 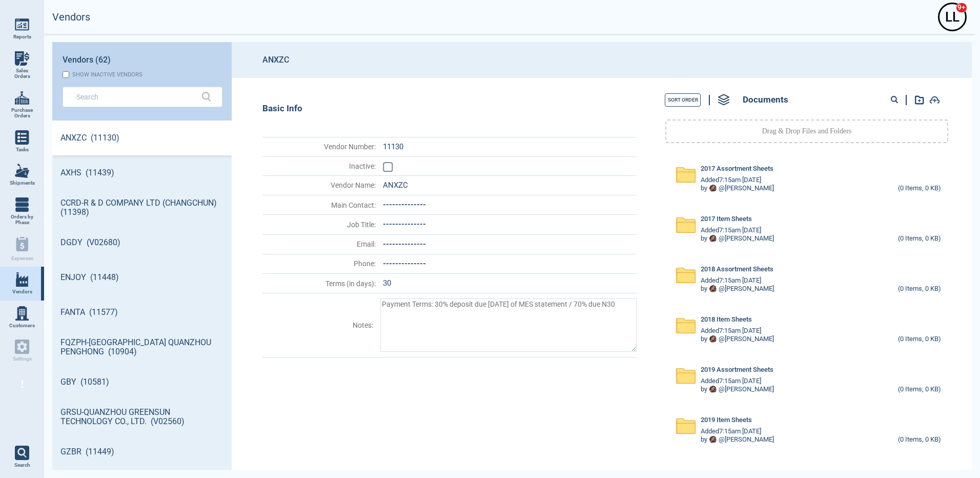 What do you see at coordinates (142, 452) in the screenshot?
I see `a: GZBR (11449)` at bounding box center [142, 452].